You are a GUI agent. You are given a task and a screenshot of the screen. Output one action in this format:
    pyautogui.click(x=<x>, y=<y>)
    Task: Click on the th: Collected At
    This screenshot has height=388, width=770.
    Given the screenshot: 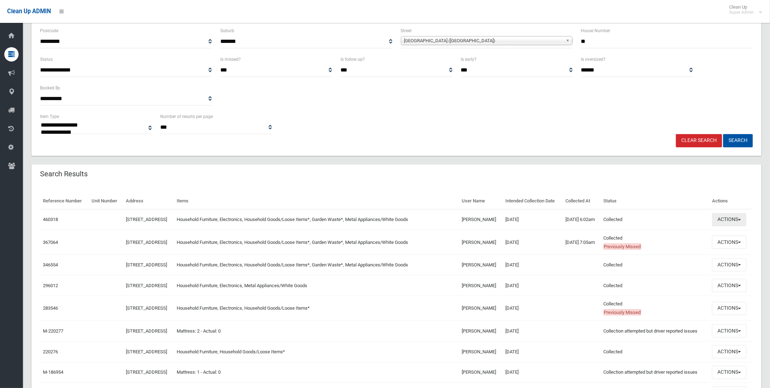 What is the action you would take?
    pyautogui.click(x=582, y=201)
    